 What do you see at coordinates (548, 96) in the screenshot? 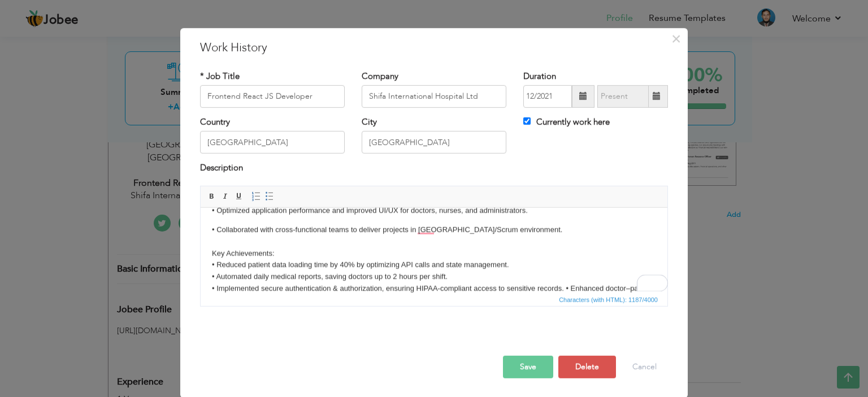
I see `input: From` at bounding box center [548, 96].